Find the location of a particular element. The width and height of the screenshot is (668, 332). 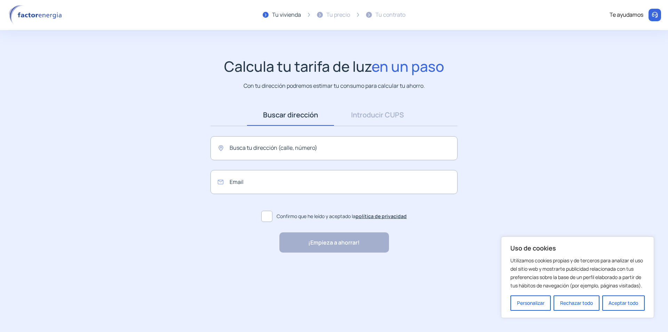

p: Uso de cookies is located at coordinates (578, 248).